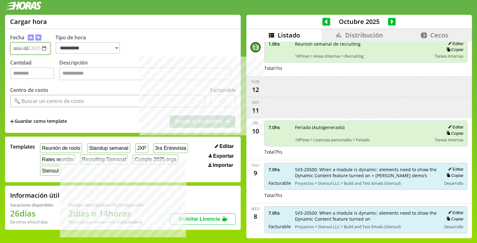 The width and height of the screenshot is (477, 243). Describe the element at coordinates (255, 110) in the screenshot. I see `div: 11` at that location.